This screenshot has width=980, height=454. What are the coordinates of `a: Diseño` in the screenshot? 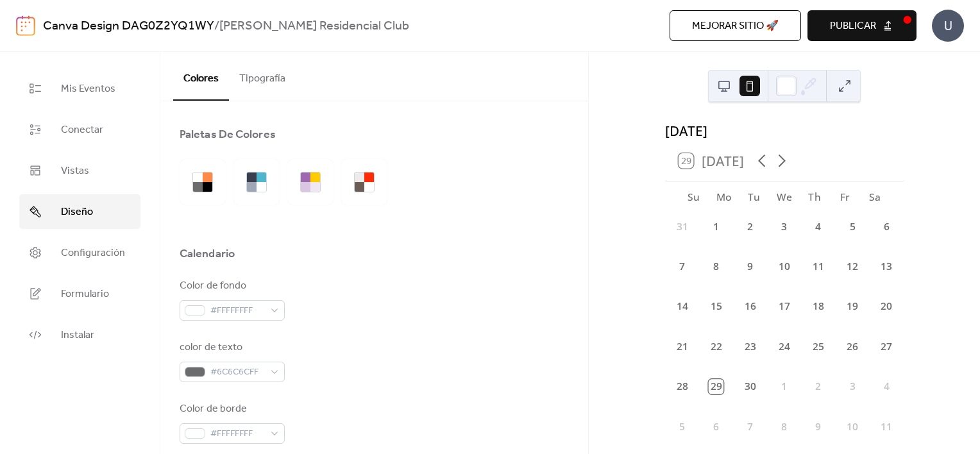 It's located at (80, 211).